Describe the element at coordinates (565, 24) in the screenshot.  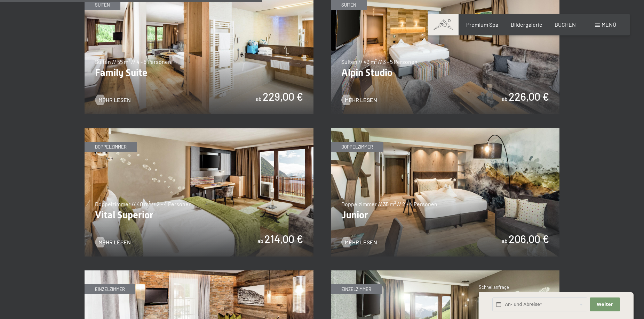
I see `a: BUCHEN` at that location.